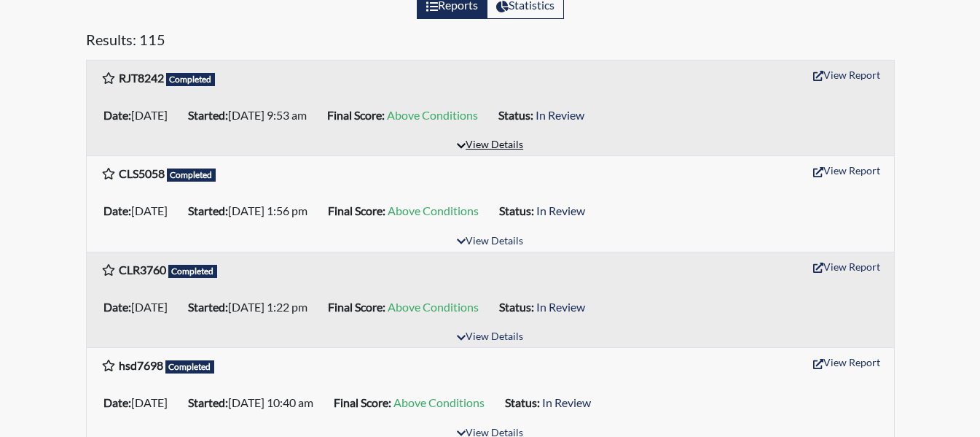 The width and height of the screenshot is (980, 437). Describe the element at coordinates (141, 77) in the screenshot. I see `b: RJT8242` at that location.